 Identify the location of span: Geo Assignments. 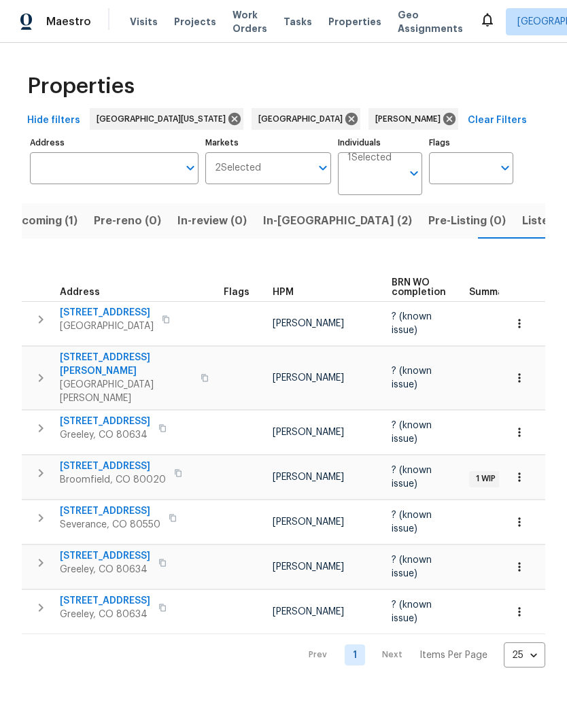
(431, 22).